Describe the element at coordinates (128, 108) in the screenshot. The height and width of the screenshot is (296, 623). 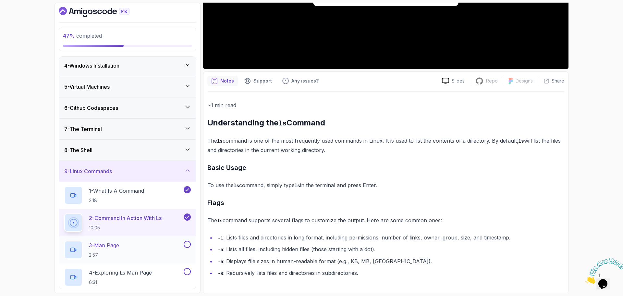
I see `button: 6-Github Codespaces` at that location.